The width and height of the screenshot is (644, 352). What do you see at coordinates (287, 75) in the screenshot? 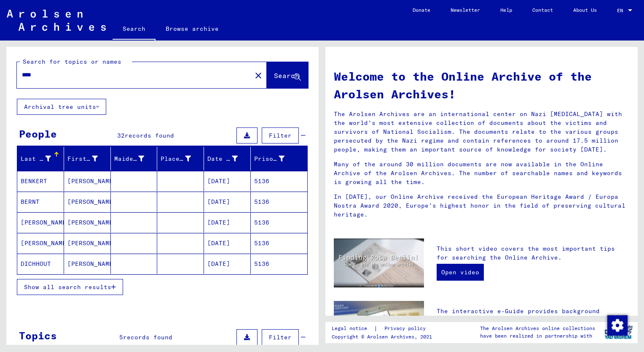
I see `span: Search` at bounding box center [287, 75].